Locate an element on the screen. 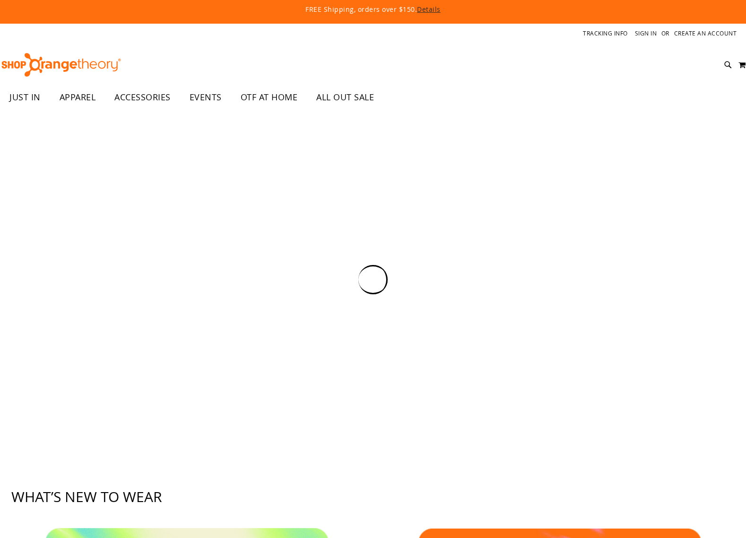 Image resolution: width=746 pixels, height=538 pixels. a: Details is located at coordinates (429, 9).